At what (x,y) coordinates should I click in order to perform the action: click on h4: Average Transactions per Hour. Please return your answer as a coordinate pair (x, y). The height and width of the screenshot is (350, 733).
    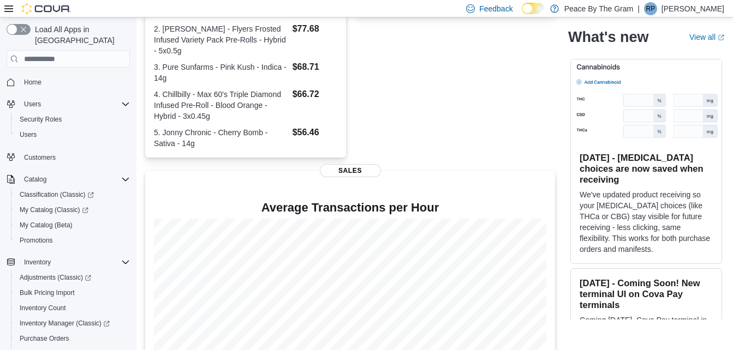
    Looking at the image, I should click on (350, 208).